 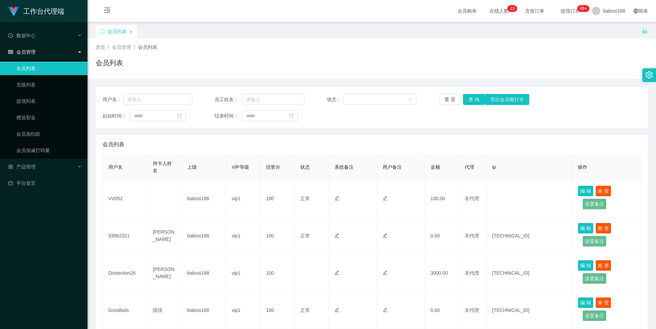 What do you see at coordinates (22, 36) in the screenshot?
I see `span: 数据中心` at bounding box center [22, 36].